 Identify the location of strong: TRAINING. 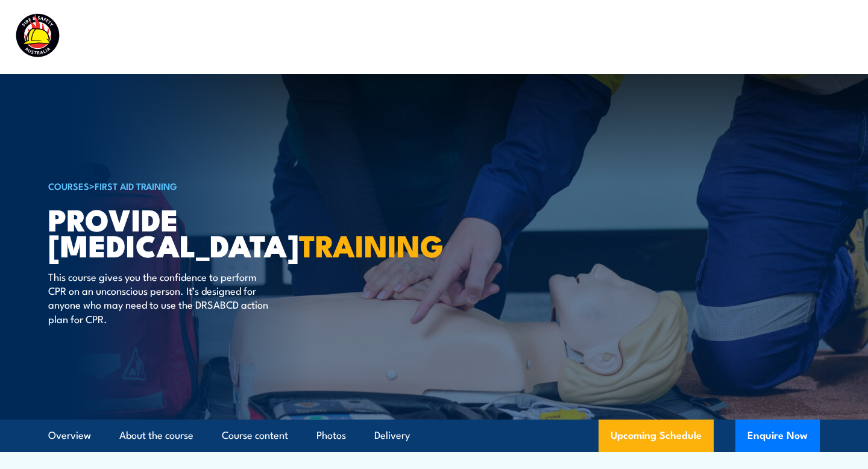
(371, 244).